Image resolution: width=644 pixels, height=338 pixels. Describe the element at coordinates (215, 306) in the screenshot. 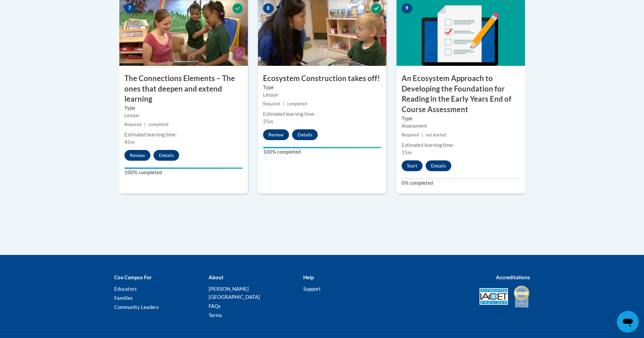

I see `a: FAQs` at that location.